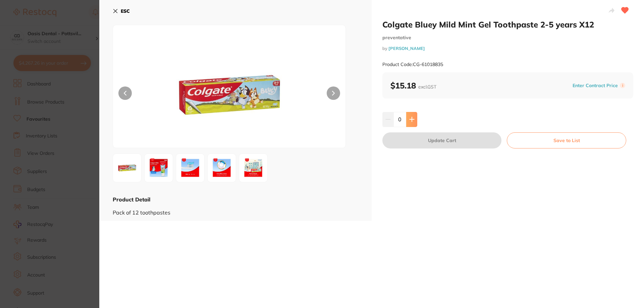 The height and width of the screenshot is (308, 644). I want to click on div: Pack of 12 toothpastes, so click(236, 209).